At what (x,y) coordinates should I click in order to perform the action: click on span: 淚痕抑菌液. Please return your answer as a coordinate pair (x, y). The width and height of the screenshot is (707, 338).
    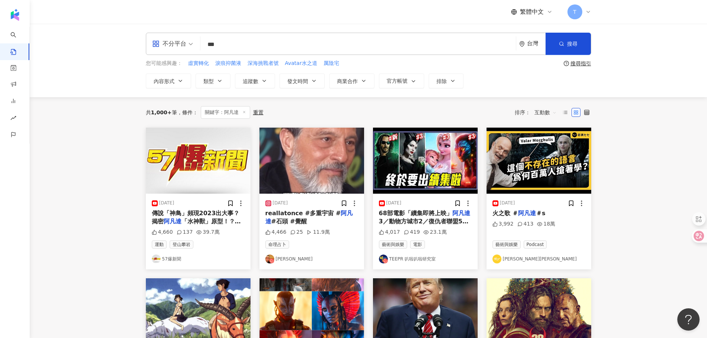
    Looking at the image, I should click on (228, 63).